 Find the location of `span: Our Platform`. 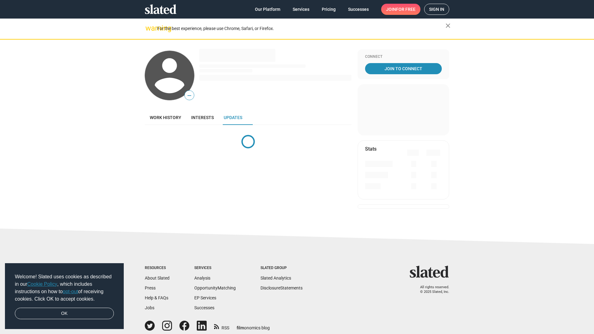

span: Our Platform is located at coordinates (268, 9).